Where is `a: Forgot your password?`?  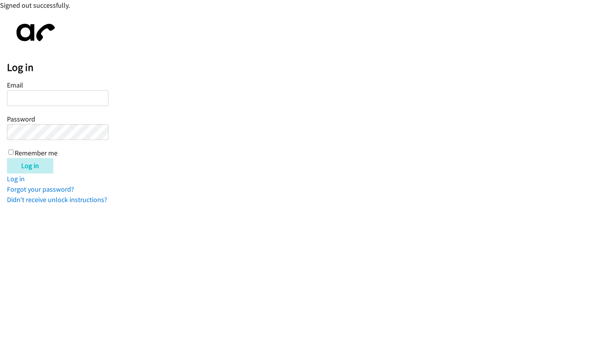 a: Forgot your password? is located at coordinates (40, 189).